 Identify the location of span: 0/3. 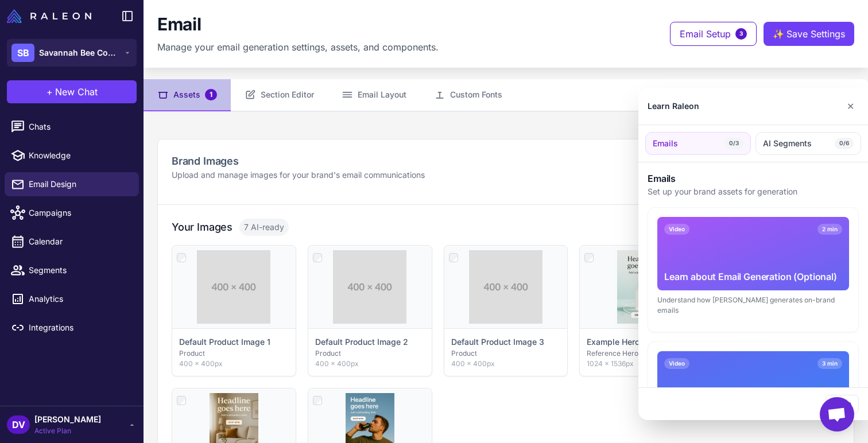
(734, 144).